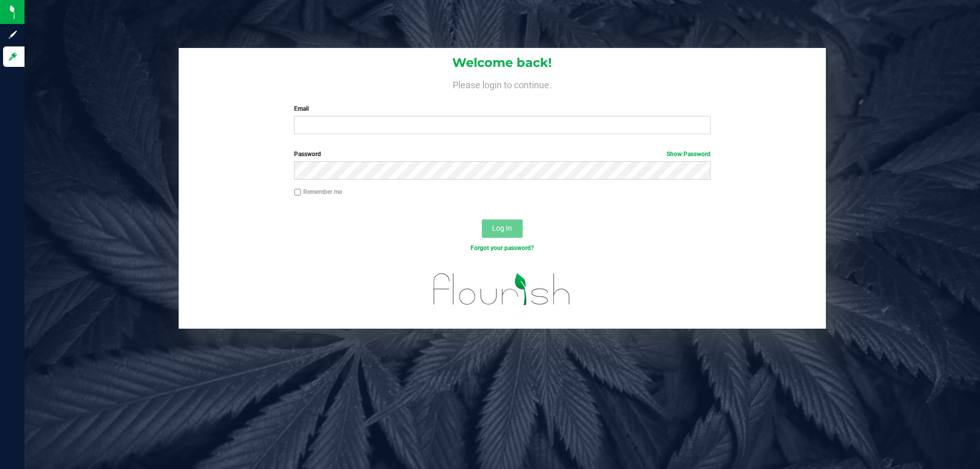  Describe the element at coordinates (308, 154) in the screenshot. I see `span: Password` at that location.